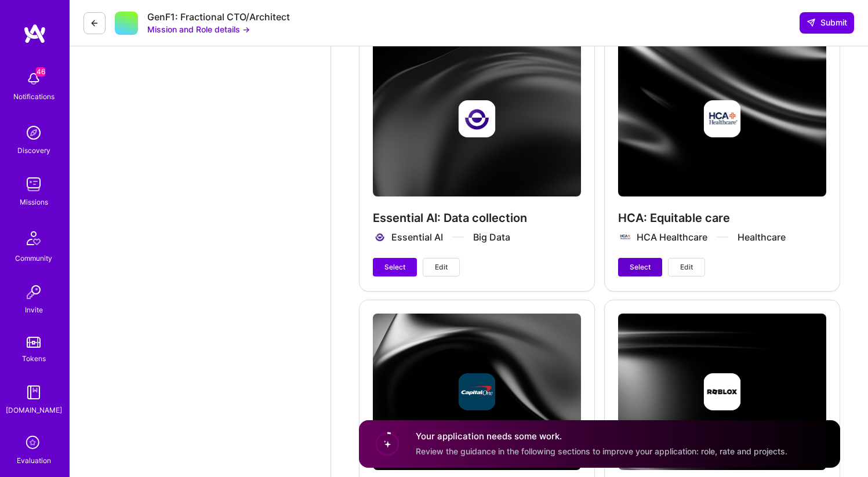 The image size is (868, 477). Describe the element at coordinates (33, 150) in the screenshot. I see `div: Discovery` at that location.